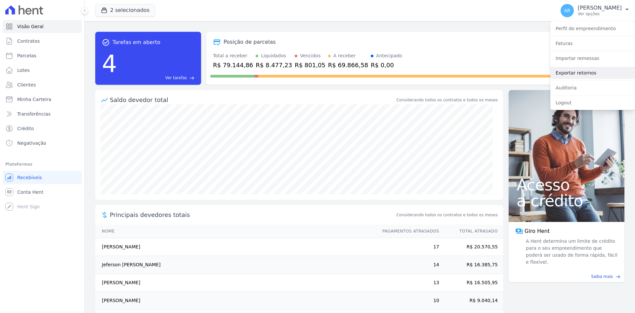  Describe the element at coordinates (602, 276) in the screenshot. I see `span: Saiba mais` at that location.